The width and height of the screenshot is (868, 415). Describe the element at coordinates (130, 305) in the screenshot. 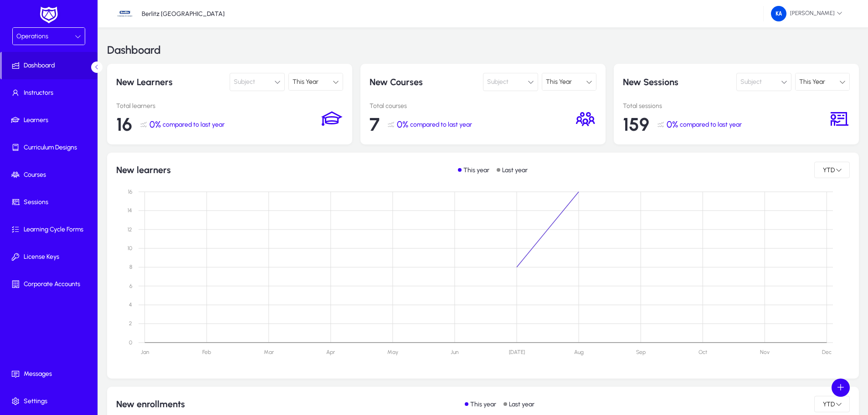

I see `text: 4` at that location.